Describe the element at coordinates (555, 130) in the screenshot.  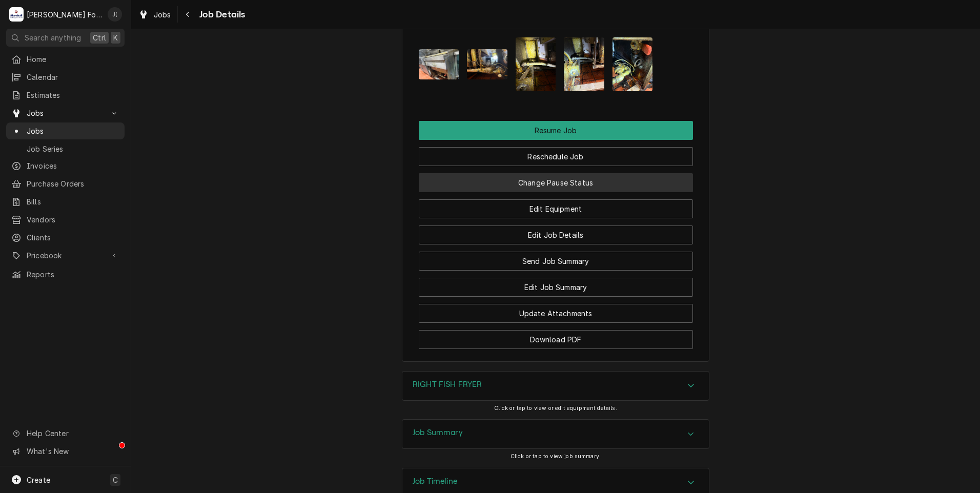
I see `button: Resume Job` at that location.